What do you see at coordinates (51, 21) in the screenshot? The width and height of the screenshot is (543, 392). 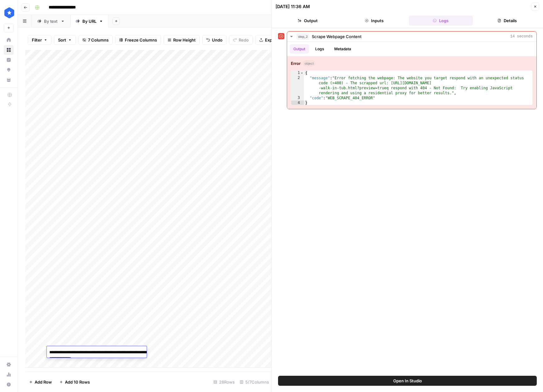 I see `div: By text` at bounding box center [51, 21].